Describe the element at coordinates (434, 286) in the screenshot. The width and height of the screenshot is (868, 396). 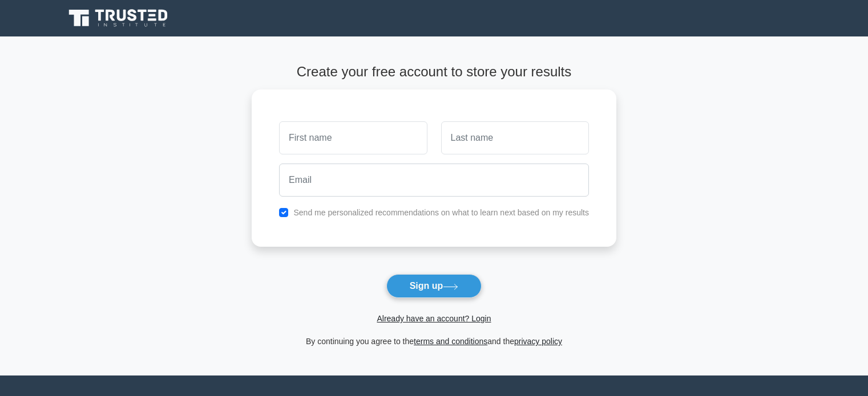
I see `button: Sign up` at that location.